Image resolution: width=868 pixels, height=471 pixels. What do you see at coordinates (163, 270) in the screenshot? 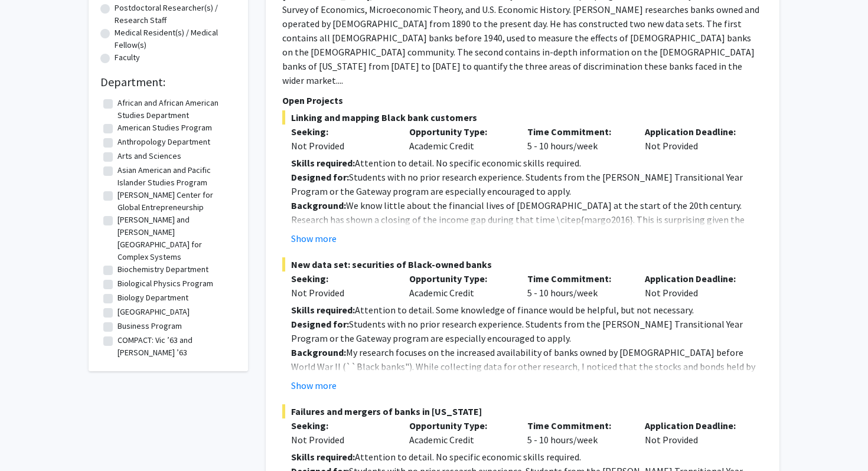
I see `label: Biochemistry Department` at bounding box center [163, 270].